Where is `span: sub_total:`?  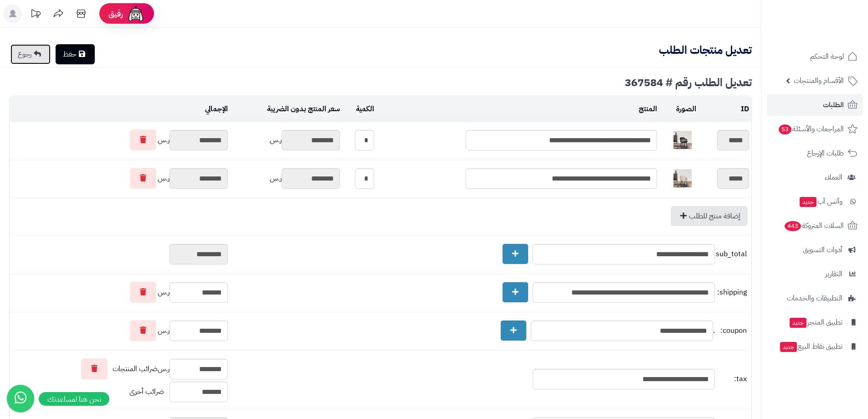
span: sub_total: is located at coordinates (732, 254).